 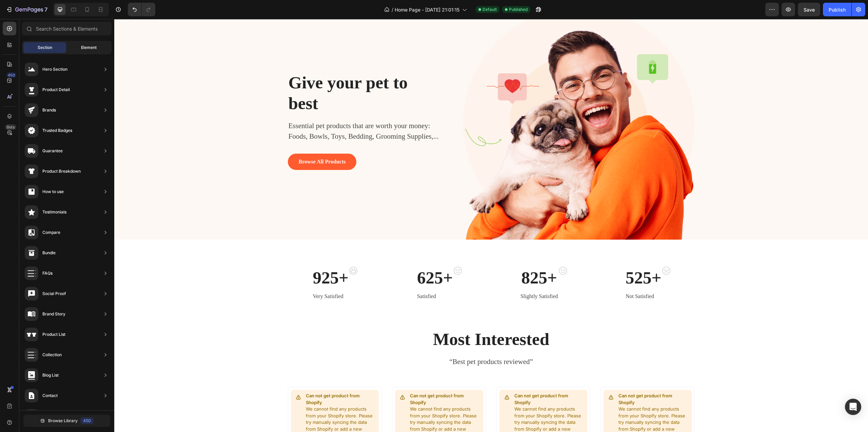 I want to click on span: Section, so click(x=44, y=47).